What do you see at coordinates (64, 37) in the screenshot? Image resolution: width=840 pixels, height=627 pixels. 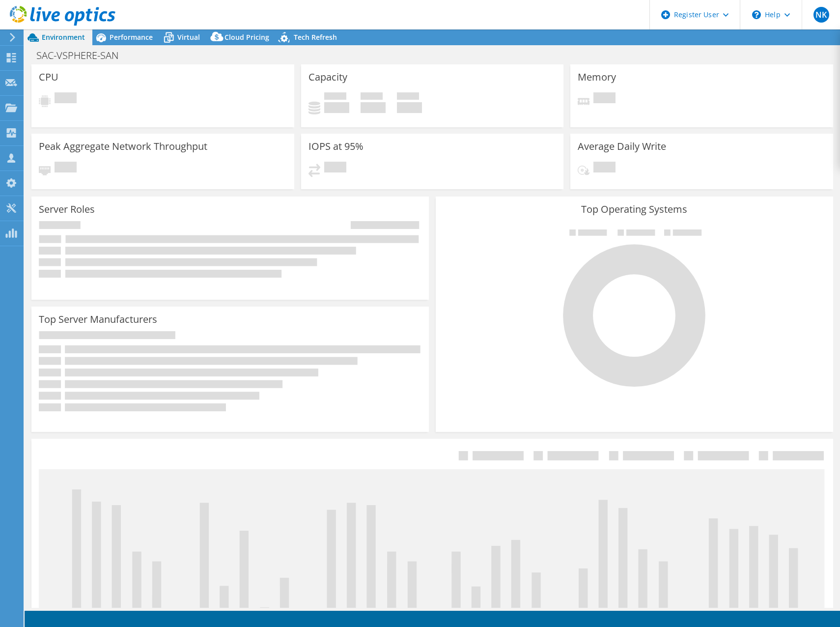 I see `span: Environment` at bounding box center [64, 37].